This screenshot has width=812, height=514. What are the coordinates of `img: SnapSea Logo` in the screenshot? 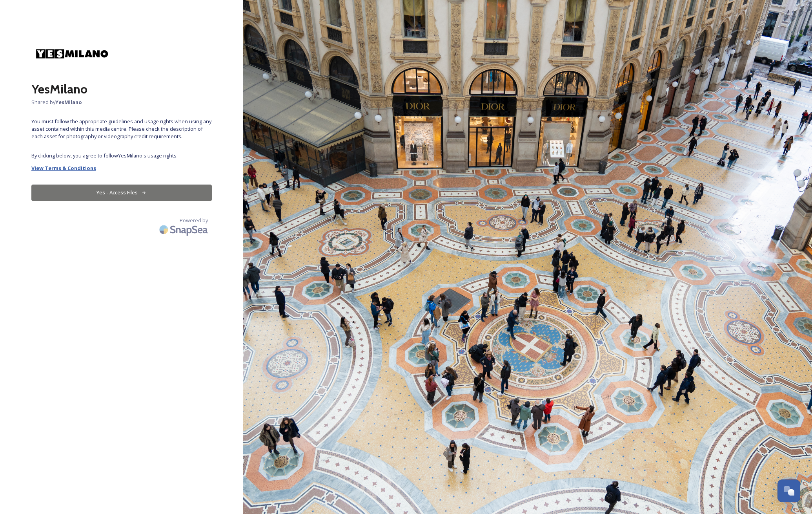 It's located at (185, 229).